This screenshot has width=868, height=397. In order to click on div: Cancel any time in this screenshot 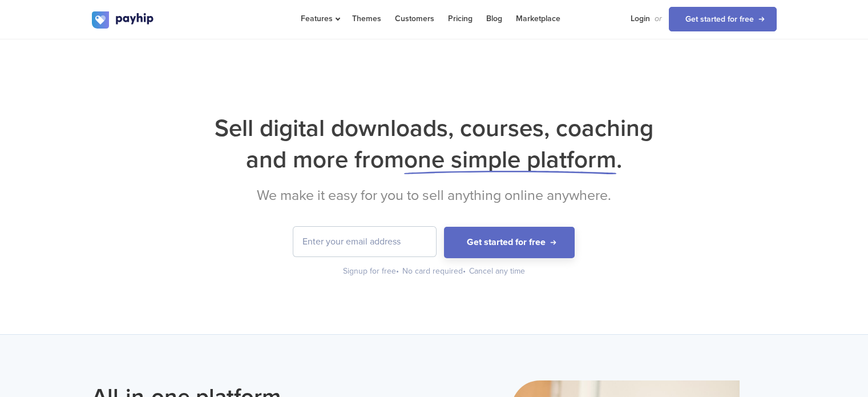, I will do `click(497, 271)`.